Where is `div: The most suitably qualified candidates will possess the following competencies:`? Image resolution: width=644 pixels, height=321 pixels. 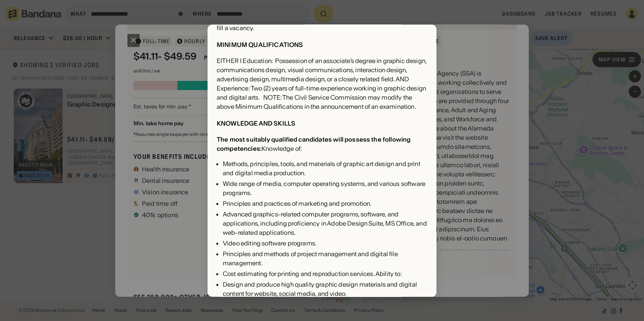 div: The most suitably qualified candidates will possess the following competencies: is located at coordinates (314, 144).